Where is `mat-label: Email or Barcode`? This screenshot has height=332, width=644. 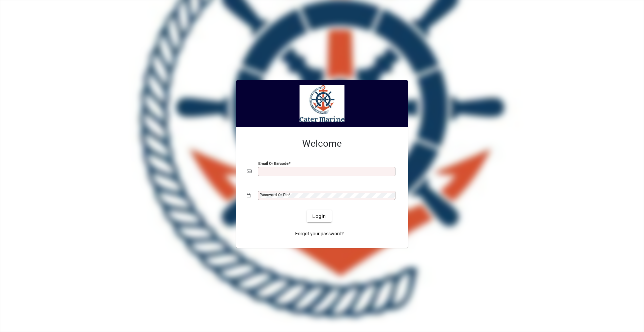 mat-label: Email or Barcode is located at coordinates (274, 163).